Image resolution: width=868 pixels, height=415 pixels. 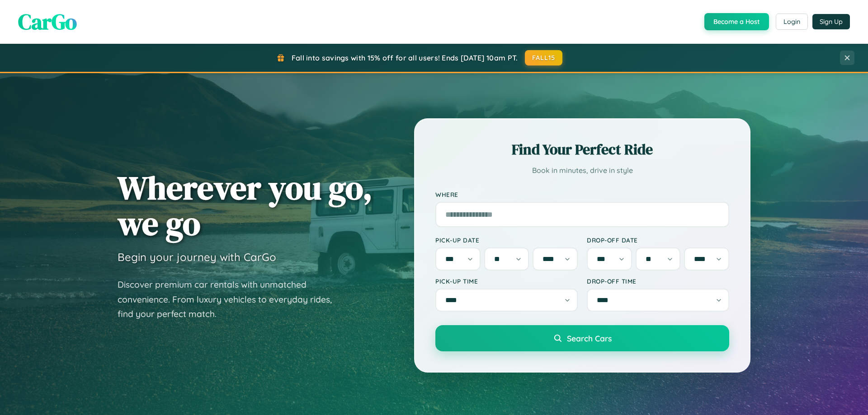 I want to click on span: Search Cars, so click(x=589, y=338).